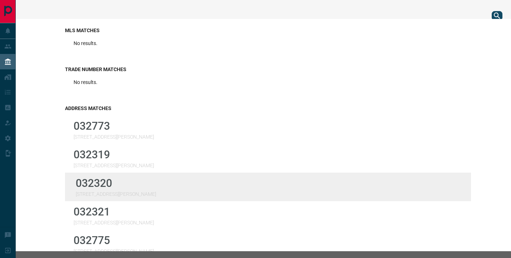  Describe the element at coordinates (268, 30) in the screenshot. I see `h3: MLS Matches` at that location.